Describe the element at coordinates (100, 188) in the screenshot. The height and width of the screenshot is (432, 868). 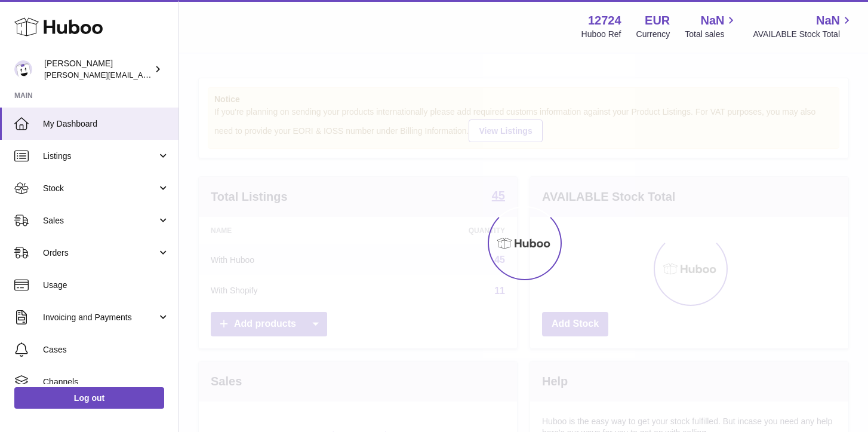
I see `span: Stock` at that location.